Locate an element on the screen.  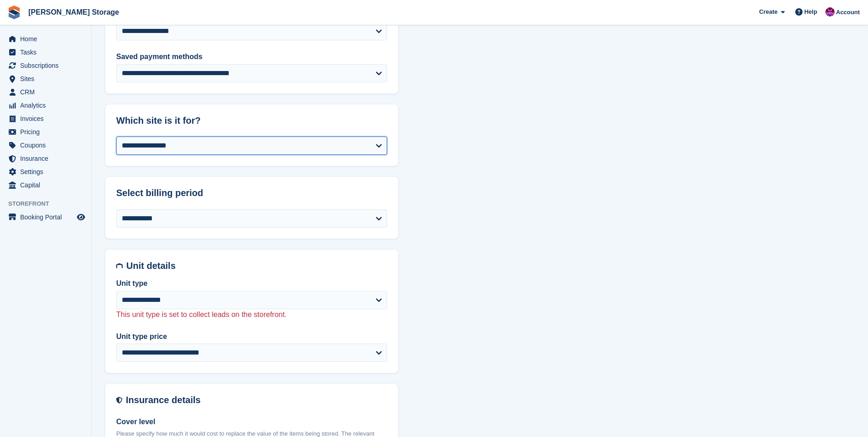
span: Tasks is located at coordinates (48, 52).